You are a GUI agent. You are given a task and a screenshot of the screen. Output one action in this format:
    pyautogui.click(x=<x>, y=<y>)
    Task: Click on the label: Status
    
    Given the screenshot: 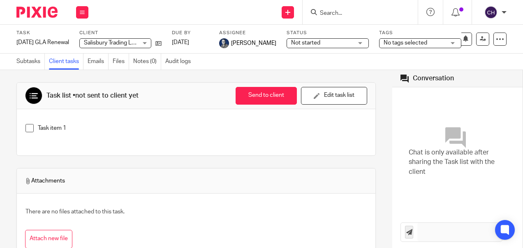 What is the action you would take?
    pyautogui.click(x=328, y=33)
    